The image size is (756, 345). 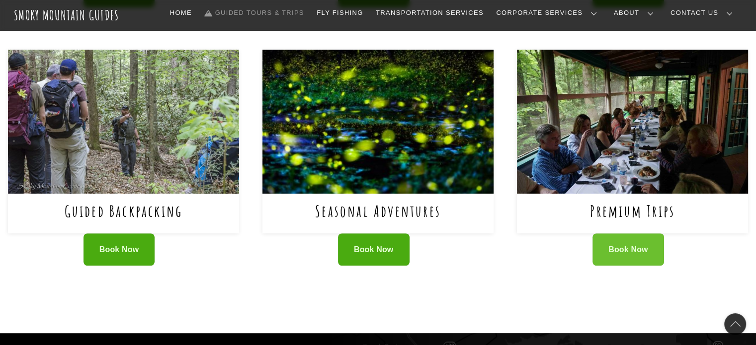 What do you see at coordinates (632, 211) in the screenshot?
I see `a: Premium Trips` at bounding box center [632, 211].